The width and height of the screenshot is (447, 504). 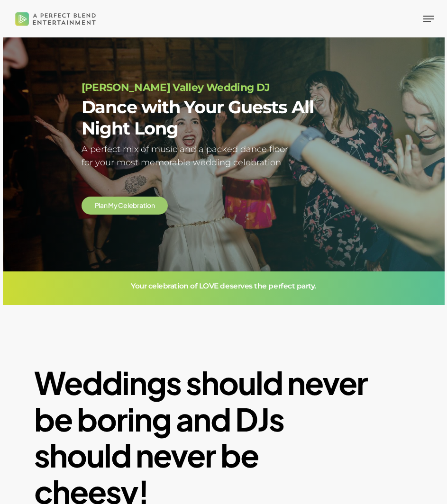 I want to click on span: r, so click(x=138, y=205).